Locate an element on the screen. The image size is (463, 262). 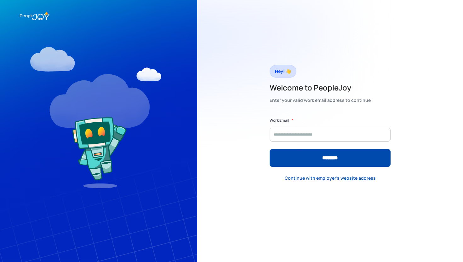
div: Hey! 👋 is located at coordinates (283, 71).